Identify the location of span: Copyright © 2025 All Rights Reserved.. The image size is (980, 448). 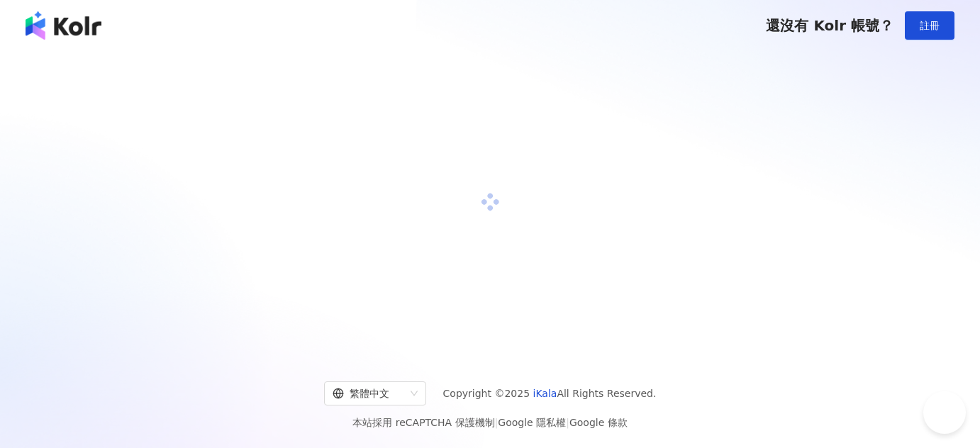
(549, 393).